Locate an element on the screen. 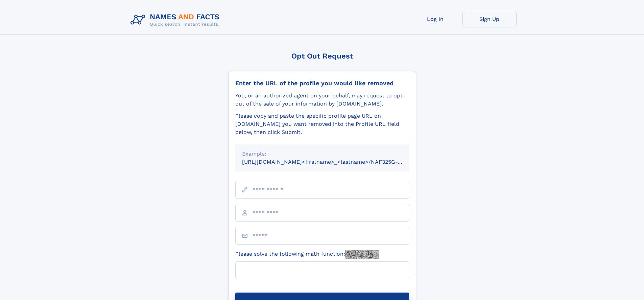  div: Enter the URL of the profile you would like removed is located at coordinates (322, 83).